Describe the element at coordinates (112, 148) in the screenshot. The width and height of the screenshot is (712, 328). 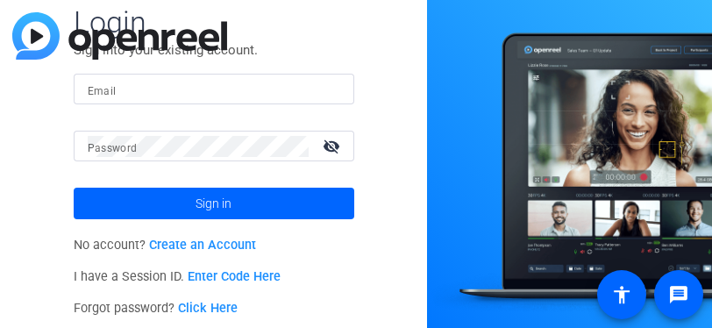
I see `mat-label: Password` at that location.